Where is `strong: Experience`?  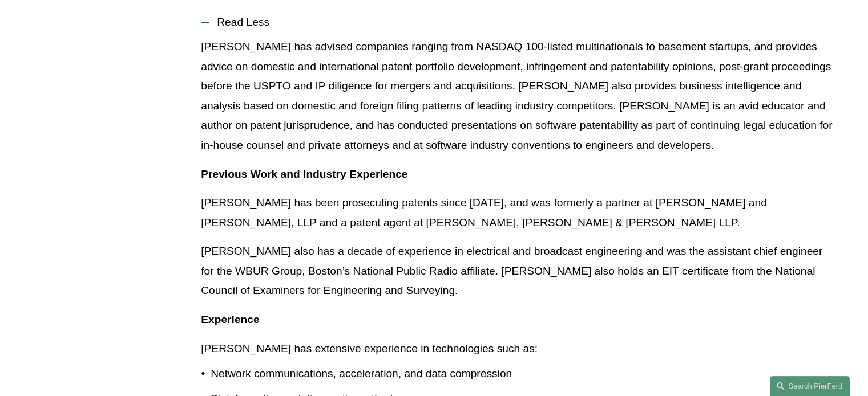 strong: Experience is located at coordinates (230, 319).